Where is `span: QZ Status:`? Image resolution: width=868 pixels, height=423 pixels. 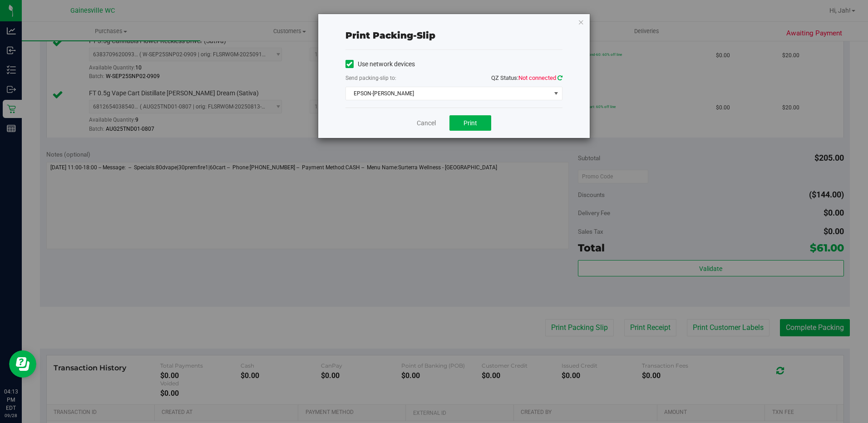
span: QZ Status: is located at coordinates (527, 78).